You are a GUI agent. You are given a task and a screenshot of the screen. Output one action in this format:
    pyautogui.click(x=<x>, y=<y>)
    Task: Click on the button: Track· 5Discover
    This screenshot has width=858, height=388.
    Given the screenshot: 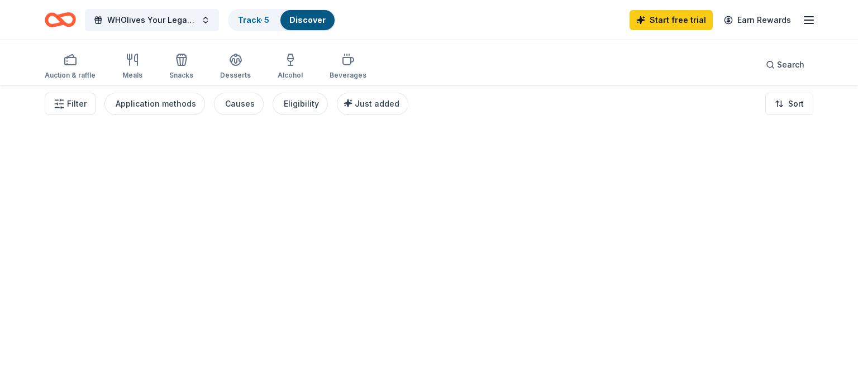 What is the action you would take?
    pyautogui.click(x=282, y=20)
    